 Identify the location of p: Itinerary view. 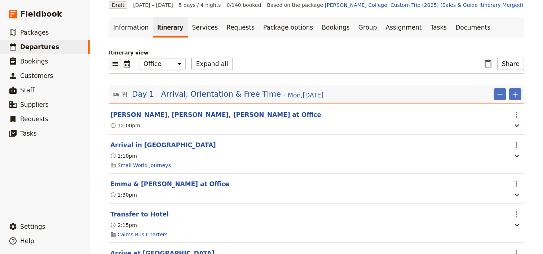
(317, 53).